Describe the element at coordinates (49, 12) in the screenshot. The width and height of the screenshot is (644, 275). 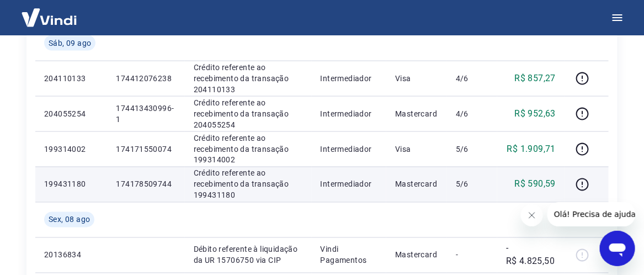
I see `span: Olá! Precisa de ajuda?` at that location.